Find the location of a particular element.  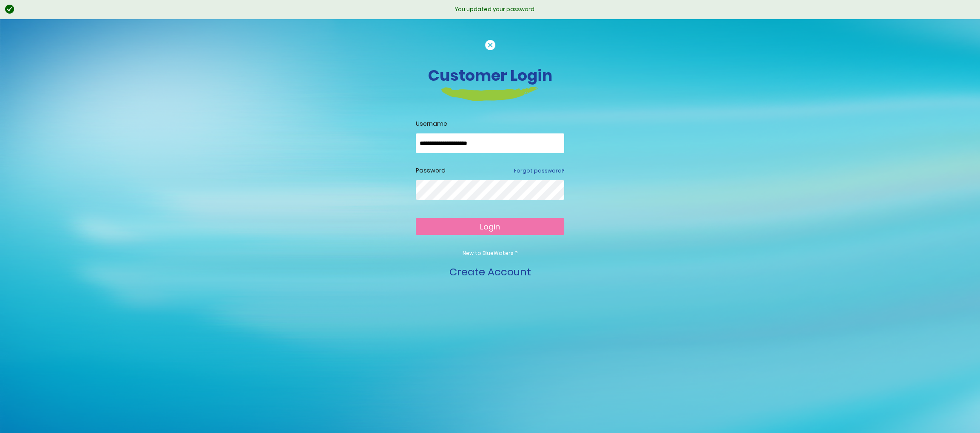

span: Login is located at coordinates (490, 227).